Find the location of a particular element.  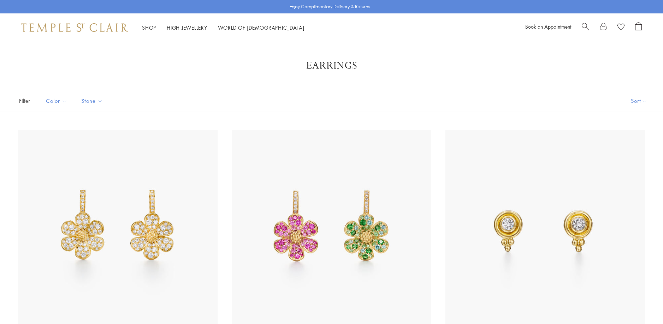

a: Open Shopping Bag is located at coordinates (638, 28).